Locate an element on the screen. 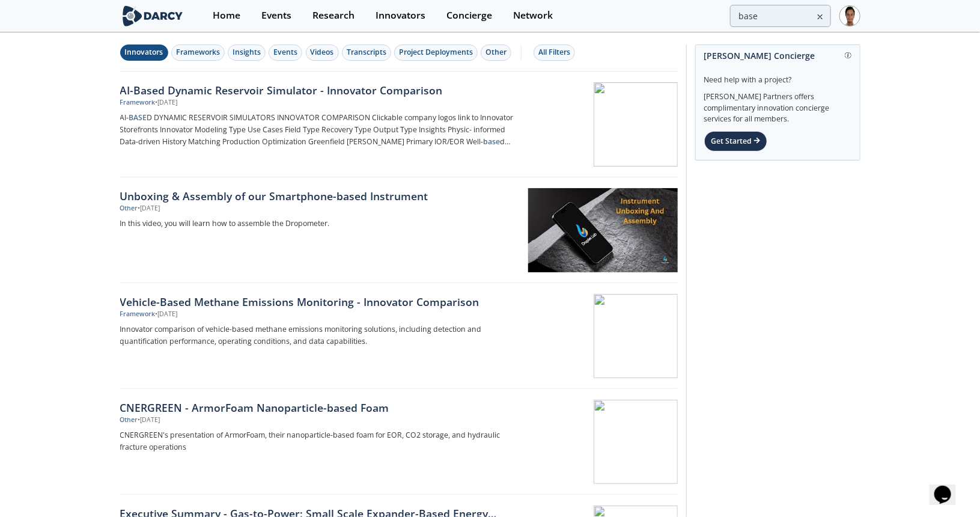 This screenshot has height=517, width=980. img: information.svg is located at coordinates (848, 55).